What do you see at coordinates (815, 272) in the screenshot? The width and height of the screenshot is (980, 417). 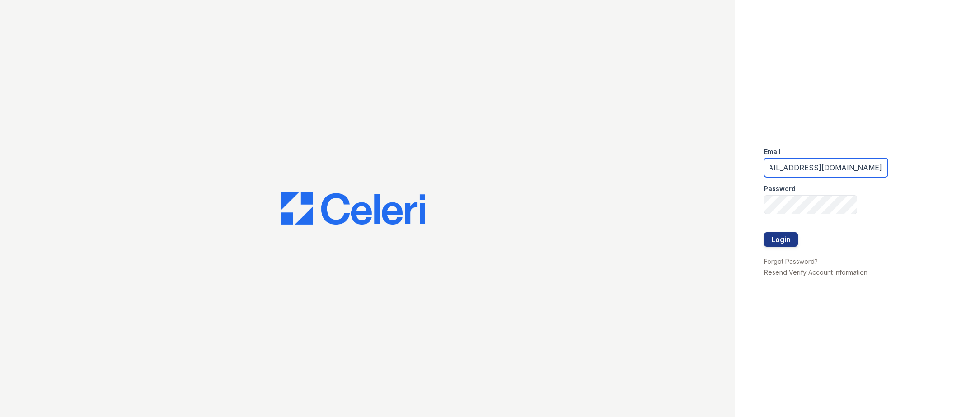 I see `a: Resend Verify Account Information` at bounding box center [815, 272].